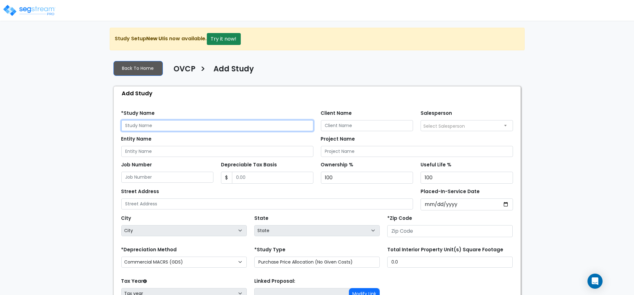 Image resolution: width=634 pixels, height=295 pixels. What do you see at coordinates (138, 113) in the screenshot?
I see `label: *Study Name` at bounding box center [138, 113].